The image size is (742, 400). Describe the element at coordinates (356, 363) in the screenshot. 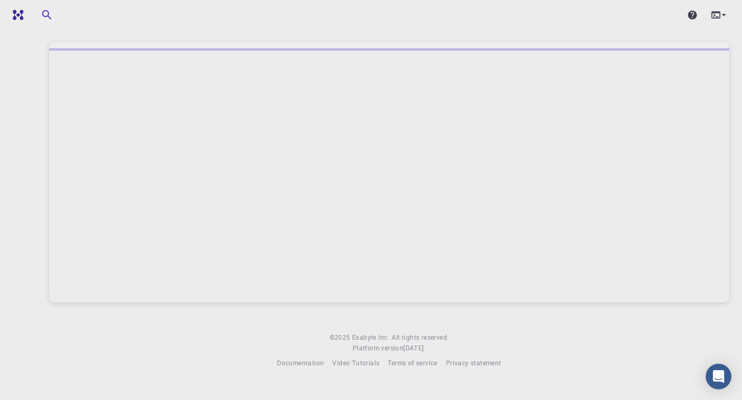

I see `span: Video Tutorials` at that location.